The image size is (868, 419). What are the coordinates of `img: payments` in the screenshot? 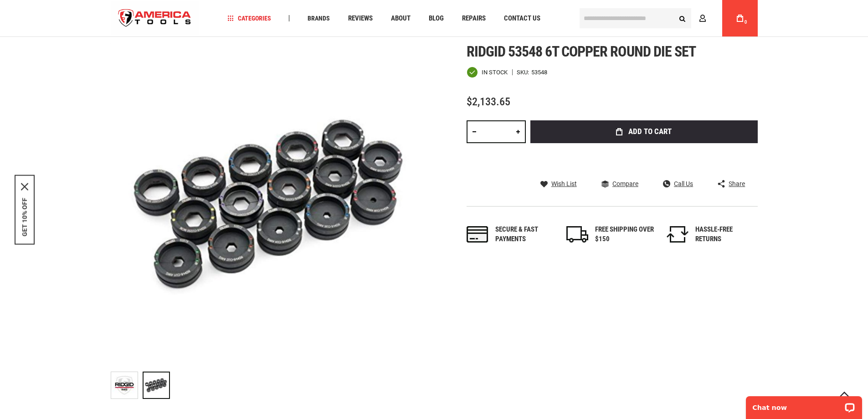 It's located at (478, 234).